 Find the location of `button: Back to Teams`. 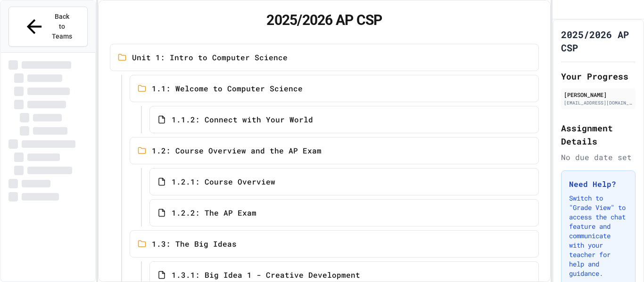

button: Back to Teams is located at coordinates (48, 27).